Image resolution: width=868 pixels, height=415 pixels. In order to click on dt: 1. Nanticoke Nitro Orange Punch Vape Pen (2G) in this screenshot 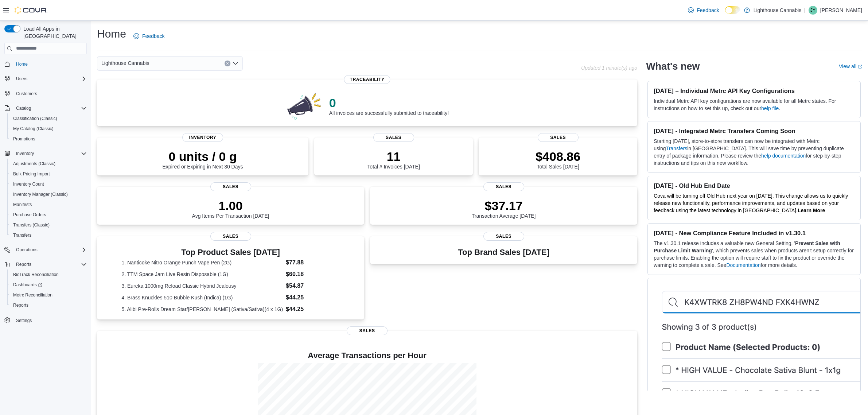, I will do `click(202, 262)`.